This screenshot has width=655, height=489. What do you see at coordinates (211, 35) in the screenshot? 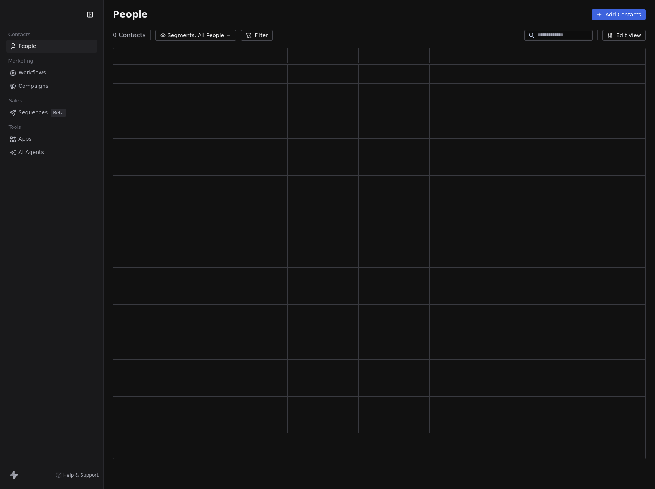
I see `span: All People` at bounding box center [211, 35].